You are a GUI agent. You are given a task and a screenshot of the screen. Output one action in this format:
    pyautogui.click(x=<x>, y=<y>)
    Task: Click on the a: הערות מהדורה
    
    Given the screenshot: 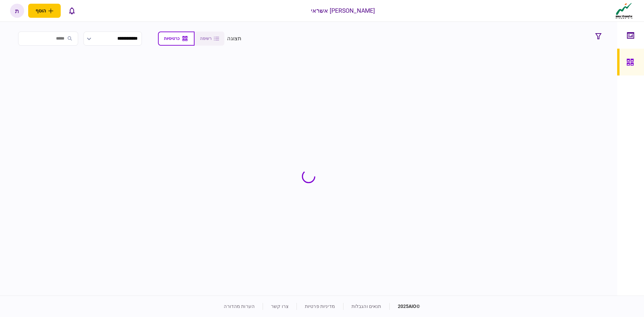 What is the action you would take?
    pyautogui.click(x=239, y=307)
    